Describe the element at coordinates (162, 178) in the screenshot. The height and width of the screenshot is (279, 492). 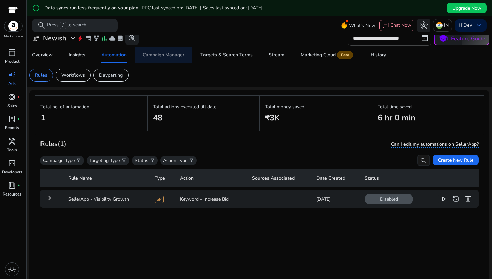
I see `th: Type` at that location.